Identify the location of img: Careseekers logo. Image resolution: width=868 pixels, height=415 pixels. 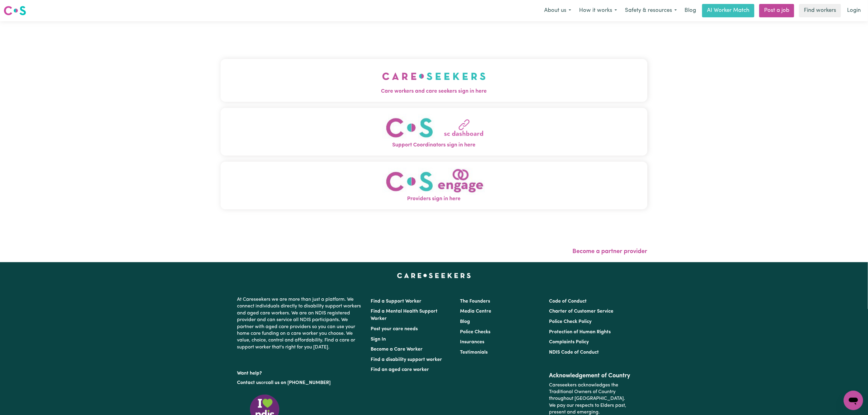
(15, 11).